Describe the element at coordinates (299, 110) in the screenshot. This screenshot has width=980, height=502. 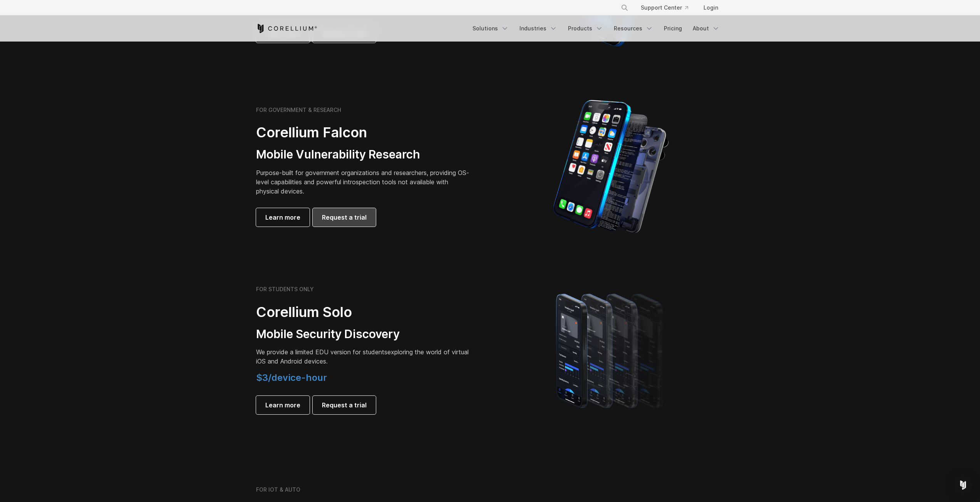
I see `h6: FOR GOVERNMENT & RESEARCH` at that location.